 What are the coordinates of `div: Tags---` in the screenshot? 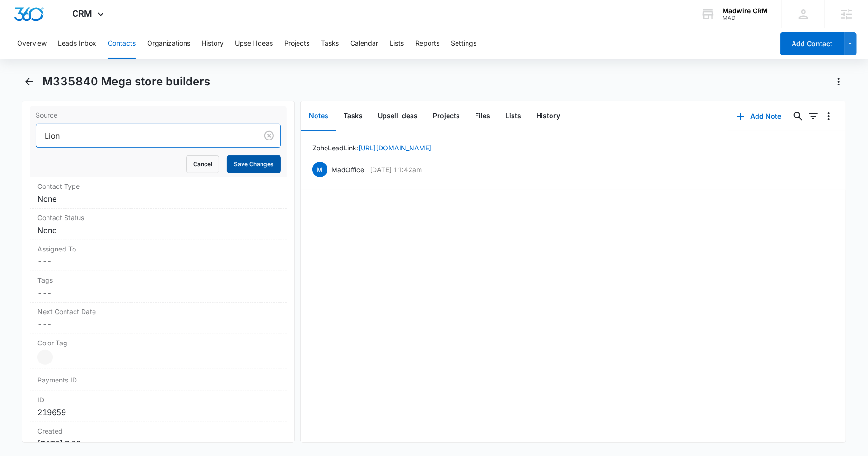 It's located at (158, 288).